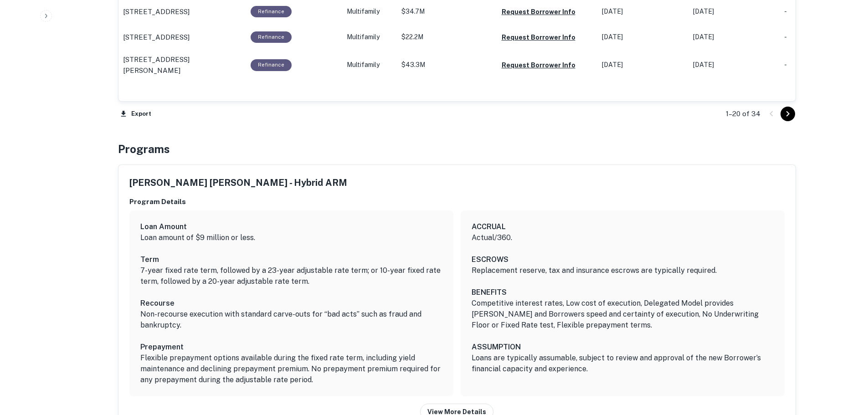 This screenshot has width=868, height=415. What do you see at coordinates (291, 276) in the screenshot?
I see `p: 7-year fixed rate term, followed by a 23-year adjustable rate term; or 10-year fixed rate term, f...` at bounding box center [291, 276].